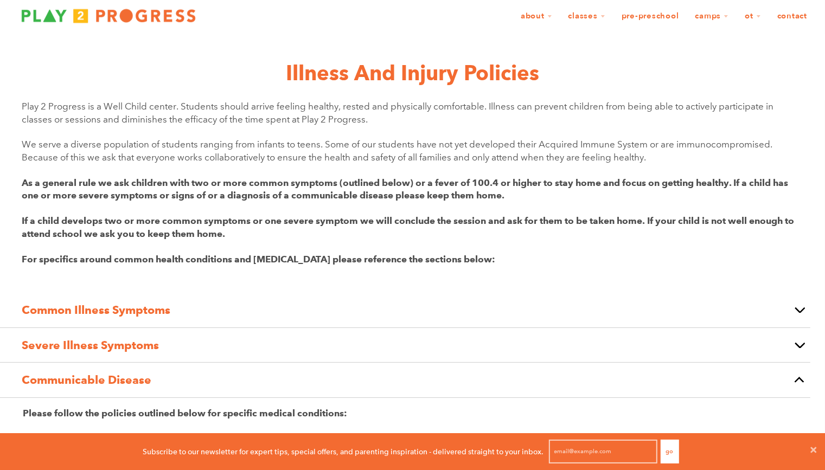  What do you see at coordinates (343, 452) in the screenshot?
I see `p: Subscribe to our newsletter for expert tips, special offers, and parenting inspiration - delivere...` at bounding box center [343, 452].